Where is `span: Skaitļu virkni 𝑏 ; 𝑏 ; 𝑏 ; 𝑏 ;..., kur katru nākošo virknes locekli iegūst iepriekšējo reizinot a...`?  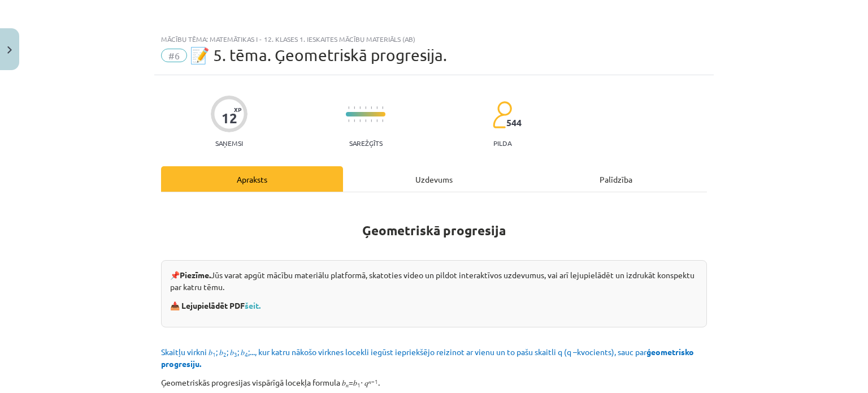 span: Skaitļu virkni 𝑏 ; 𝑏 ; 𝑏 ; 𝑏 ;..., kur katru nākošo virknes locekli iegūst iepriekšējo reizinot a... is located at coordinates (427, 357).